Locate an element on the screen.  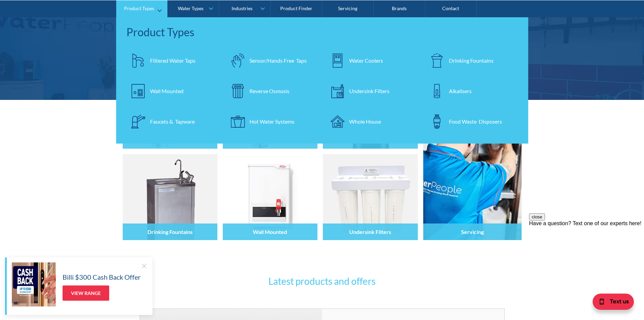
nav: Product Types is located at coordinates (322, 80).